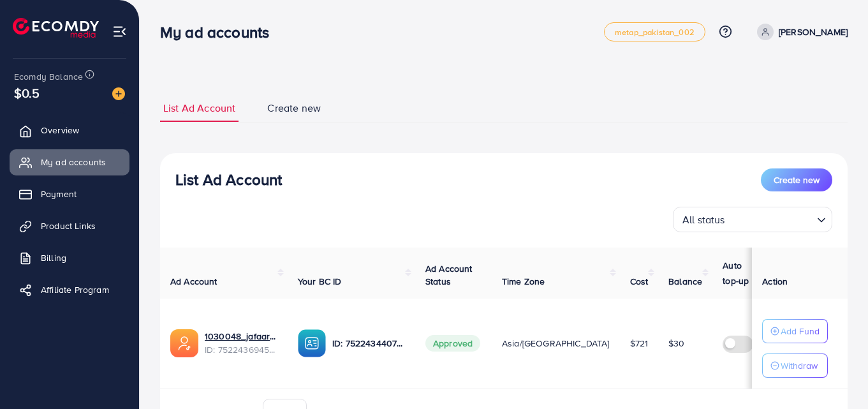 The image size is (868, 409). Describe the element at coordinates (241, 350) in the screenshot. I see `span: ID: 7522436945524654081` at that location.